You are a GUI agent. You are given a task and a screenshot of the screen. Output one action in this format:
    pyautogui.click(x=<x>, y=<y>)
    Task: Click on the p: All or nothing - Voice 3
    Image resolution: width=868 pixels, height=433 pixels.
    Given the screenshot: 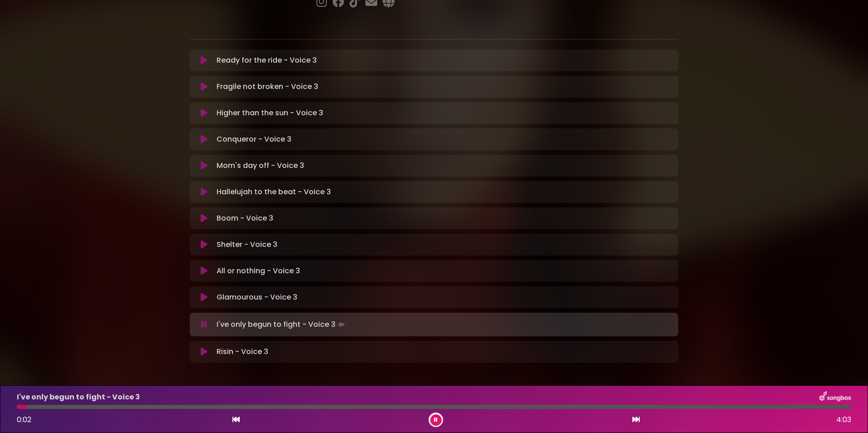 What is the action you would take?
    pyautogui.click(x=258, y=271)
    